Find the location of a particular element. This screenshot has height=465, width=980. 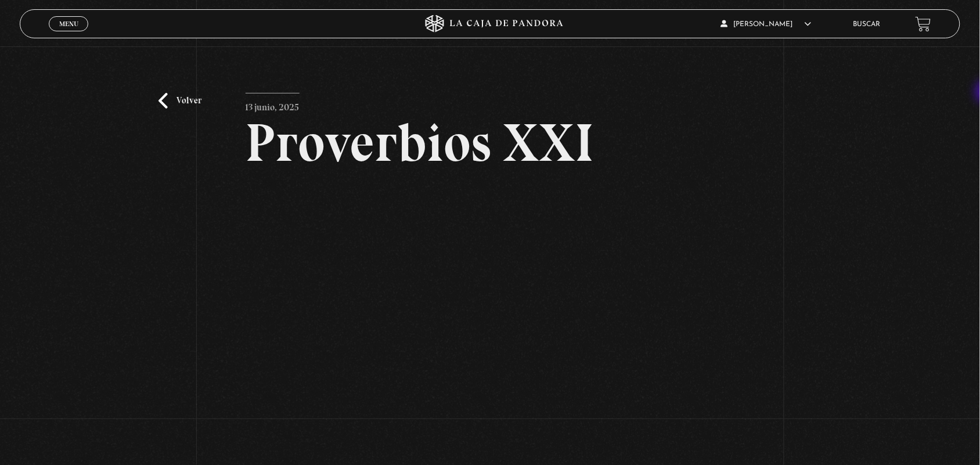

p: 13 junio, 2025 is located at coordinates (272, 105).